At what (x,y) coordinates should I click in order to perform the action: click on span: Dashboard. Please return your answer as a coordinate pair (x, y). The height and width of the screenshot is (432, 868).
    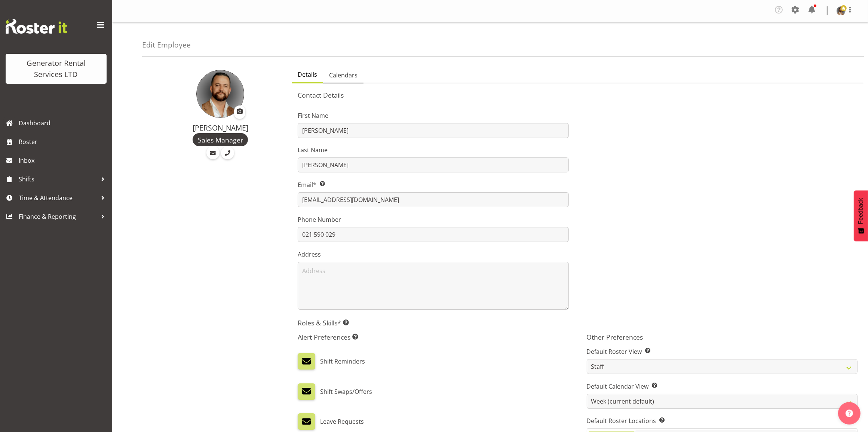
    Looking at the image, I should click on (64, 123).